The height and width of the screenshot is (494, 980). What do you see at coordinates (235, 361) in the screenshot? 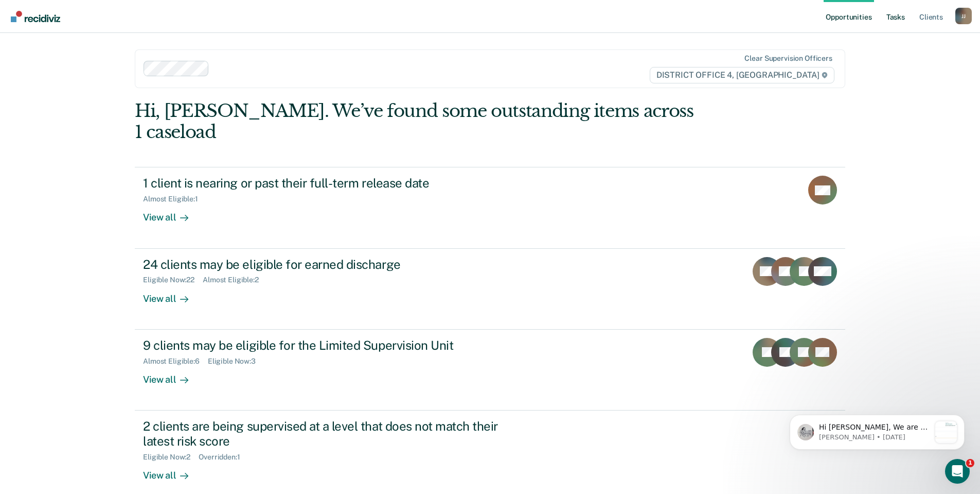
I see `div: Eligible Now : 3` at bounding box center [235, 361].